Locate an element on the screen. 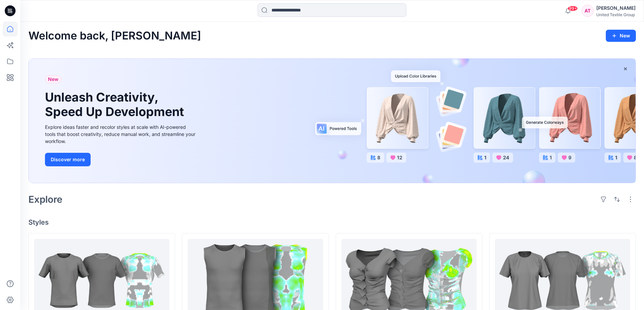  a: Discover more is located at coordinates (121, 160).